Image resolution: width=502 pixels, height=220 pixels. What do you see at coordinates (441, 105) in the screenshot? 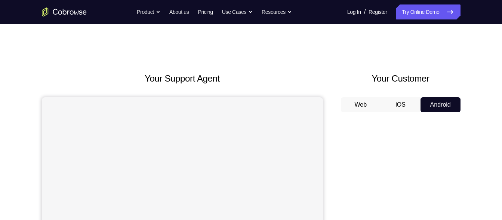
I see `button: Android` at bounding box center [441, 105].